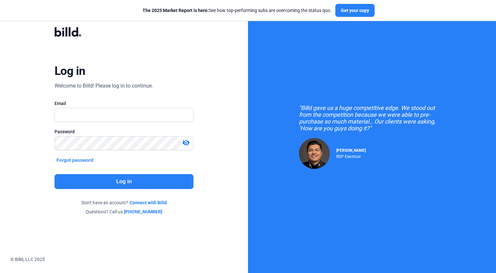  What do you see at coordinates (124, 104) in the screenshot?
I see `div: Email` at bounding box center [124, 104].